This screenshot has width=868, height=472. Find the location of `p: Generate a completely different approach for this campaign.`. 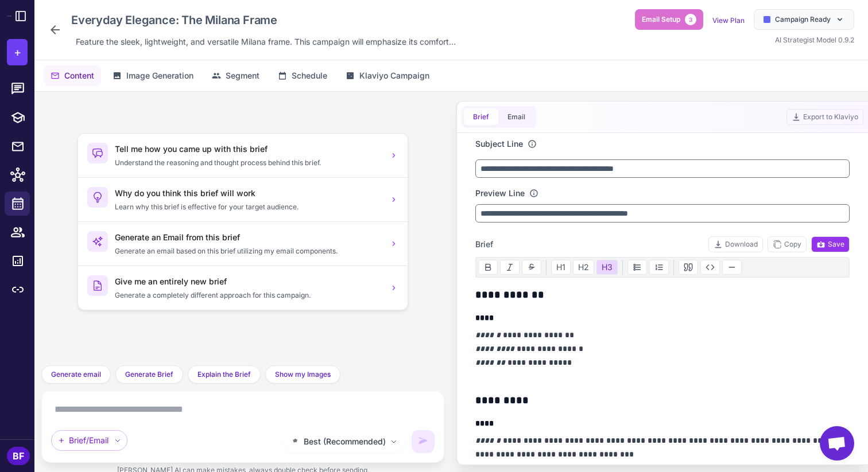

p: Generate a completely different approach for this campaign. is located at coordinates (249, 295).